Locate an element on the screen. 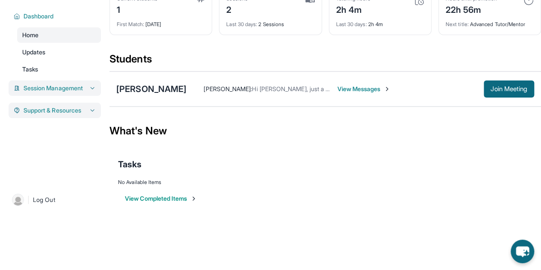 The width and height of the screenshot is (541, 270). span: Session Management is located at coordinates (53, 88).